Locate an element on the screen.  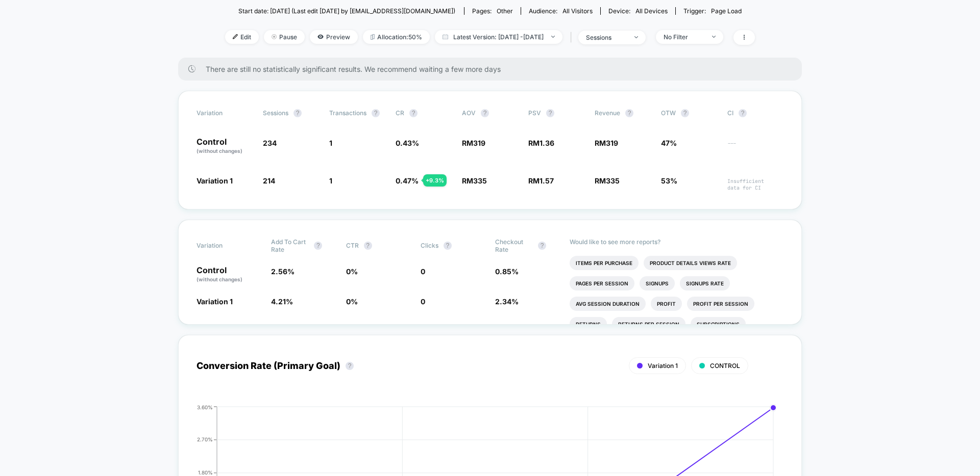
li: Pages Per Session is located at coordinates (602, 283).